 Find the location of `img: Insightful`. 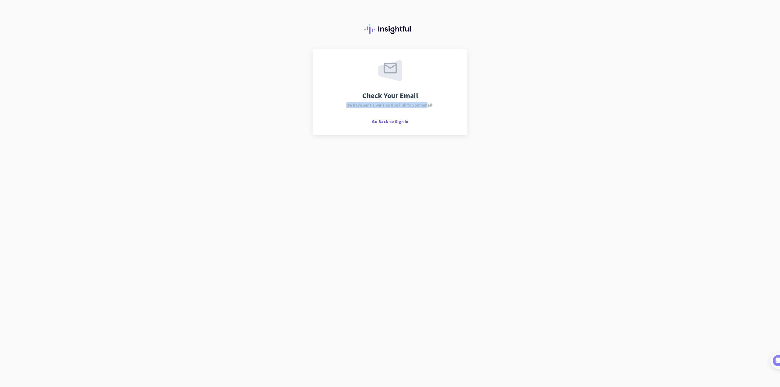

img: Insightful is located at coordinates (390, 29).